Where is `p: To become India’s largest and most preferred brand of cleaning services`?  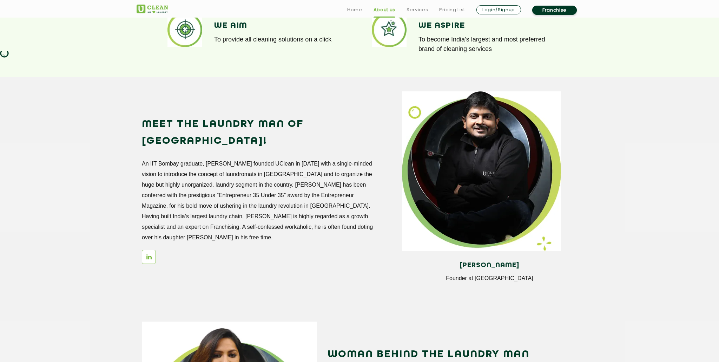
p: To become India’s largest and most preferred brand of cleaning services is located at coordinates (486, 44).